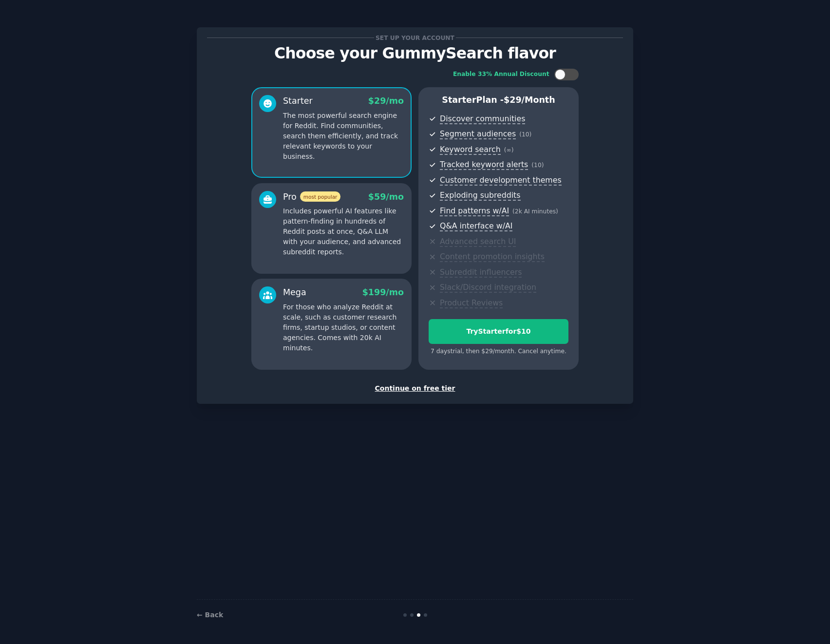 This screenshot has width=830, height=644. Describe the element at coordinates (383, 292) in the screenshot. I see `span: $ 199 /mo` at that location.